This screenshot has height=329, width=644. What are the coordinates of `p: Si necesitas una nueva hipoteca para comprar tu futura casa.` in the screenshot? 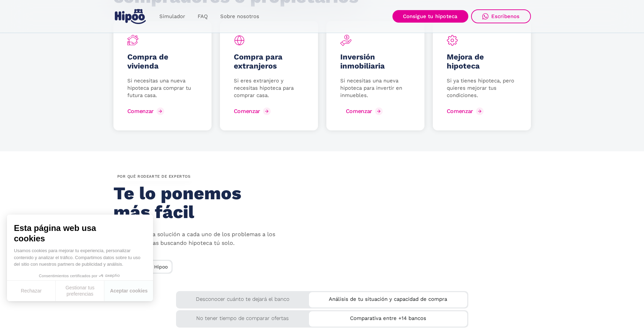 It's located at (163, 88).